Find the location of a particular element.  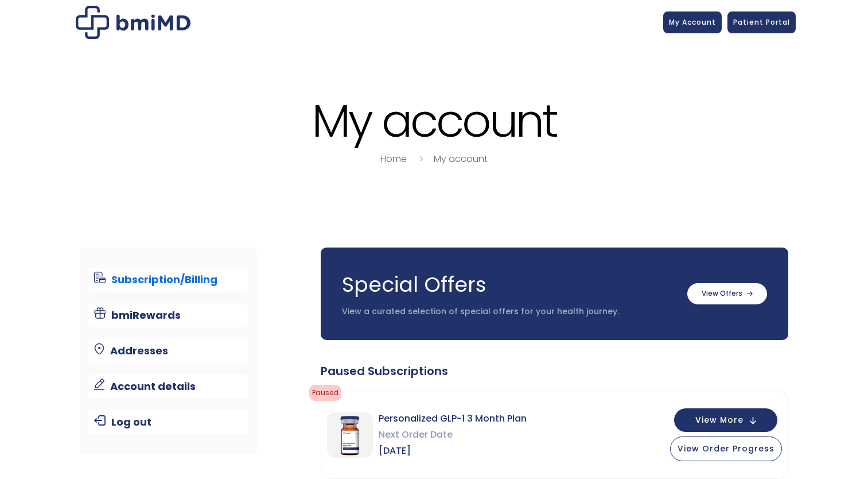

div: Paused Subscriptions is located at coordinates (555, 371).